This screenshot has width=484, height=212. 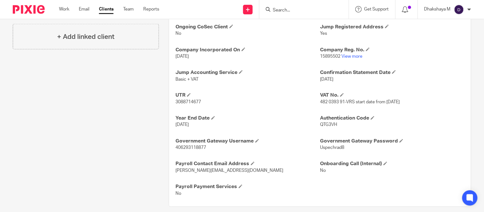 I want to click on h4: Ongoing CoSec Client, so click(x=248, y=27).